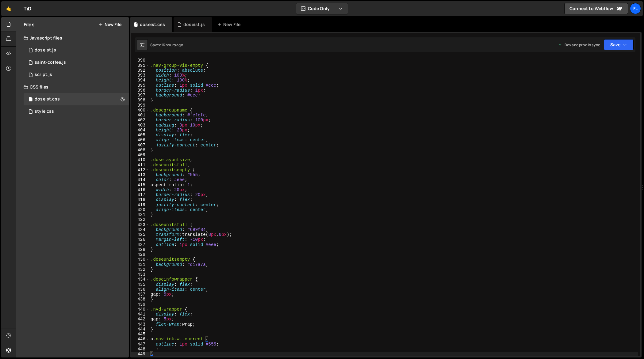 The image size is (644, 359). What do you see at coordinates (76, 51) in the screenshot?
I see `div: 4604/37981.js` at bounding box center [76, 51].